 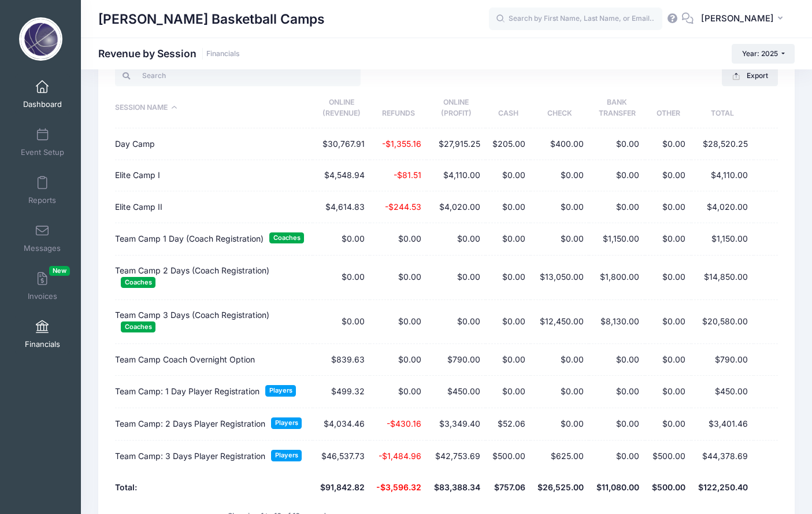 What do you see at coordinates (457, 144) in the screenshot?
I see `td: $27,915.25` at bounding box center [457, 144].